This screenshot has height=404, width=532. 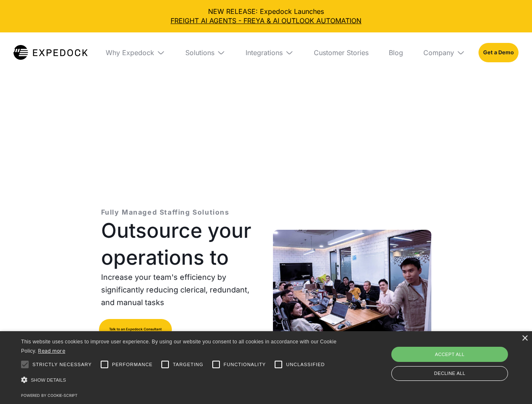 What do you see at coordinates (62, 364) in the screenshot?
I see `span: Strictly necessary` at bounding box center [62, 364].